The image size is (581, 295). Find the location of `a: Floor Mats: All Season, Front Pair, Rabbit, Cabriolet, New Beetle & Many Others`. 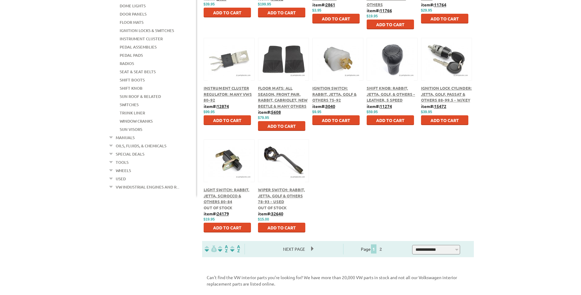

a: Floor Mats: All Season, Front Pair, Rabbit, Cabriolet, New Beetle & Many Others is located at coordinates (283, 97).